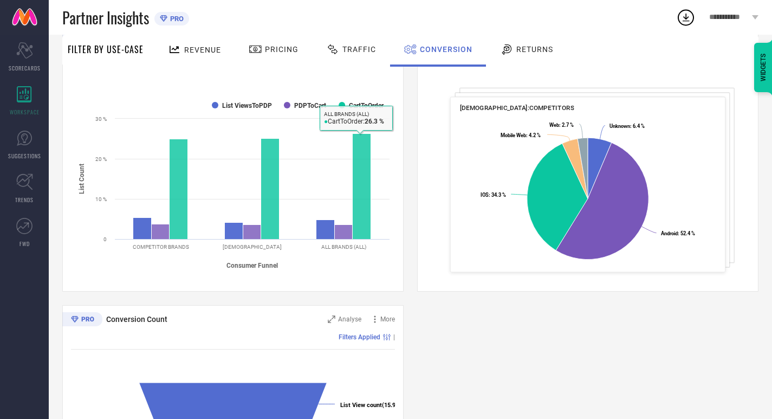 The height and width of the screenshot is (419, 772). Describe the element at coordinates (82, 179) in the screenshot. I see `tspan: List Count` at that location.